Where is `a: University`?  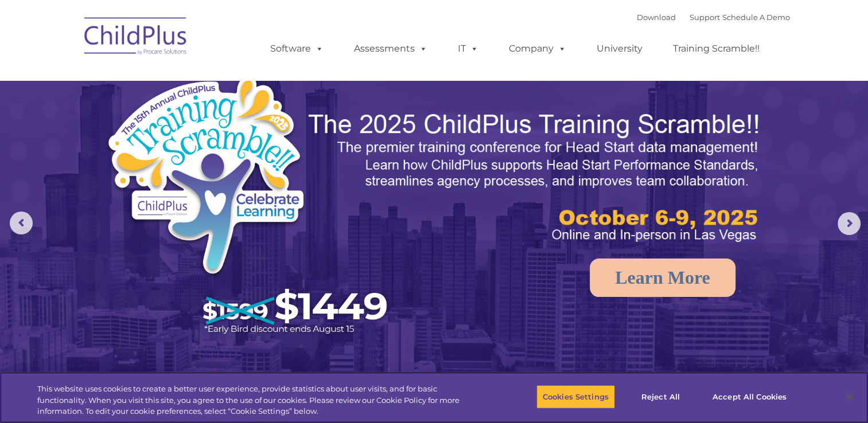
a: University is located at coordinates (620, 49).